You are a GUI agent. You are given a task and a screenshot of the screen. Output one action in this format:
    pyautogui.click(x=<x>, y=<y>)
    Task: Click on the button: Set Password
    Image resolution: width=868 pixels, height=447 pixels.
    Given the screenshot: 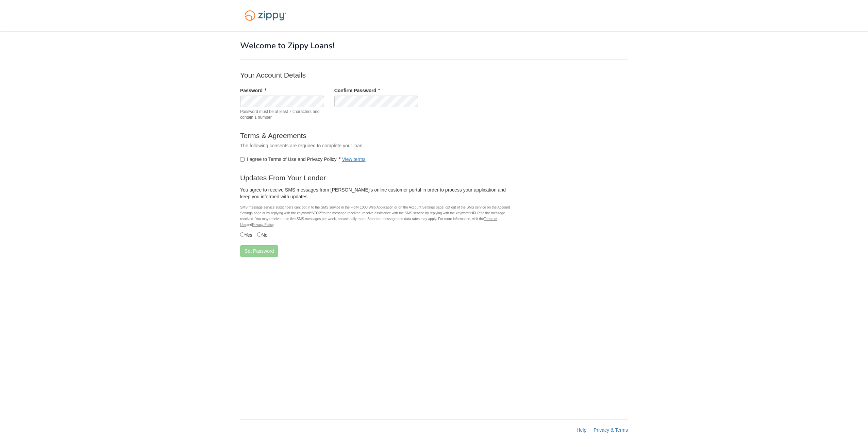 What is the action you would take?
    pyautogui.click(x=259, y=251)
    